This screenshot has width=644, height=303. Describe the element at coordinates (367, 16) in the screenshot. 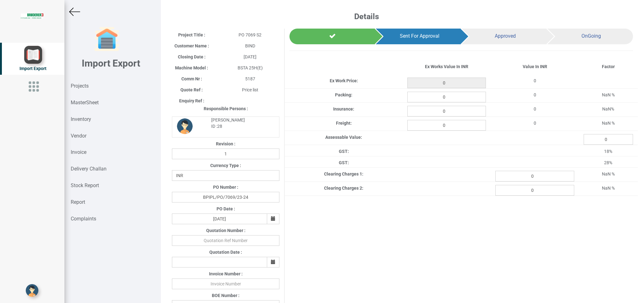

I see `b: Details` at that location.